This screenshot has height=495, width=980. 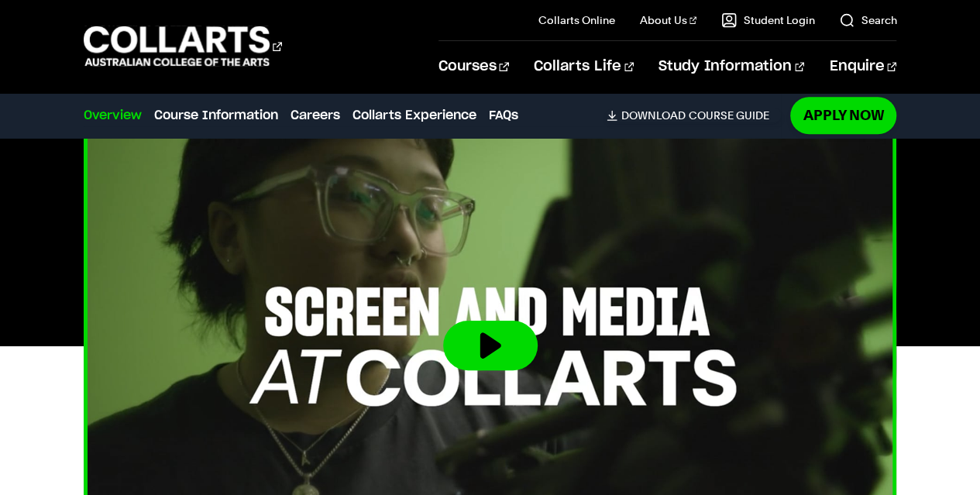 What do you see at coordinates (669, 20) in the screenshot?
I see `a: About Us` at bounding box center [669, 20].